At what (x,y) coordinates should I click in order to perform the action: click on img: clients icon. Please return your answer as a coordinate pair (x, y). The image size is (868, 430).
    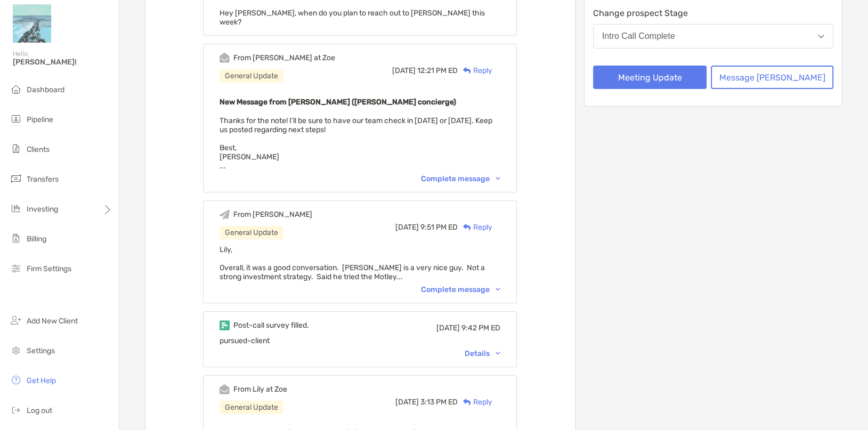
    Looking at the image, I should click on (16, 149).